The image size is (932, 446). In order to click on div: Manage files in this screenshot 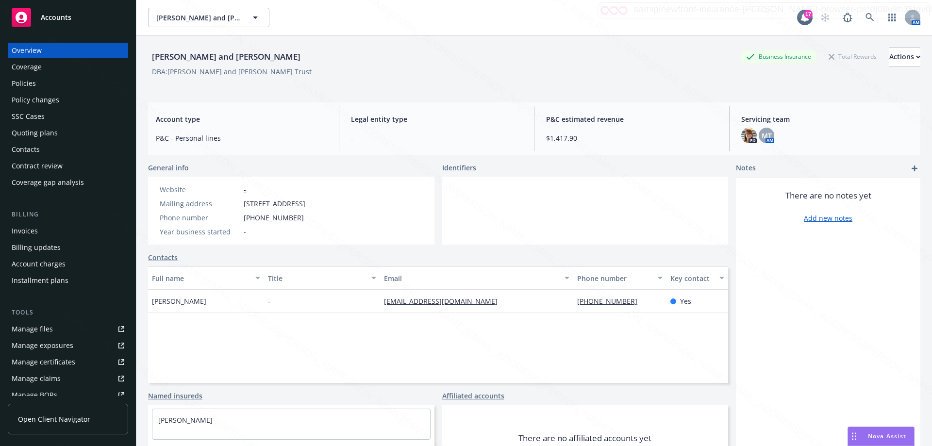, I will do `click(32, 329)`.